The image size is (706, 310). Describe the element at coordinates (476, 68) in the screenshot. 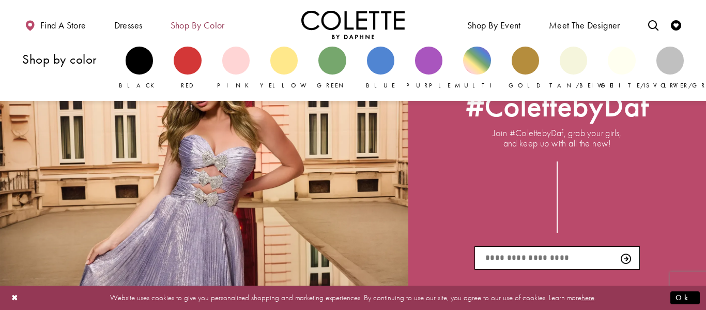

I see `a: Multi` at that location.